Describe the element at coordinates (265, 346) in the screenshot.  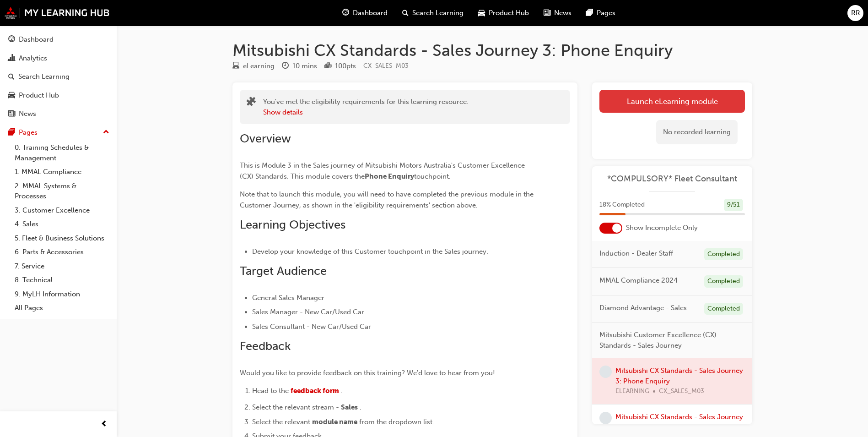
I see `span: Feedback` at that location.